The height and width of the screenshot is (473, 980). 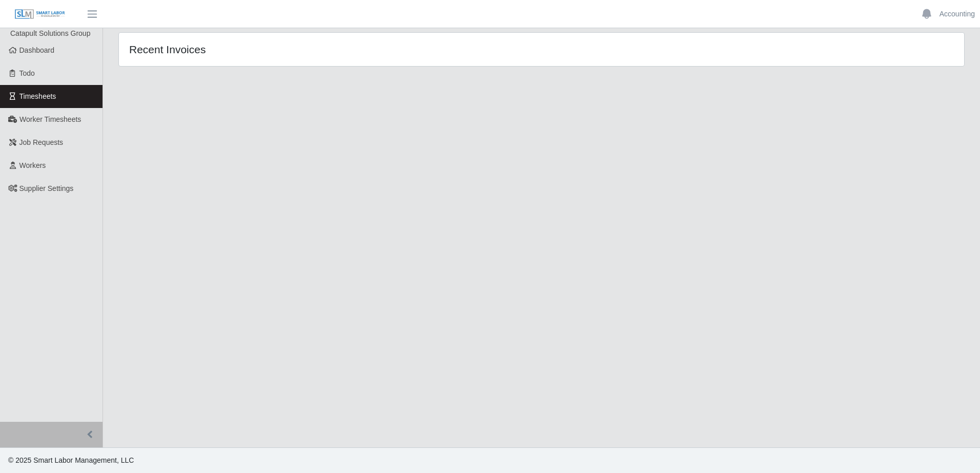 What do you see at coordinates (27, 73) in the screenshot?
I see `span: Todo` at bounding box center [27, 73].